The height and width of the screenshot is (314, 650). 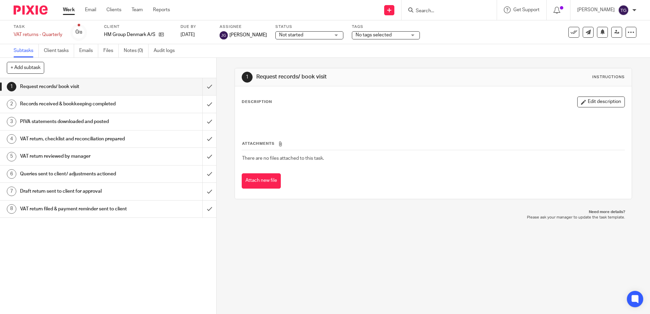 What do you see at coordinates (38, 35) in the screenshot?
I see `div: VAT returns - Quarterly` at bounding box center [38, 35].